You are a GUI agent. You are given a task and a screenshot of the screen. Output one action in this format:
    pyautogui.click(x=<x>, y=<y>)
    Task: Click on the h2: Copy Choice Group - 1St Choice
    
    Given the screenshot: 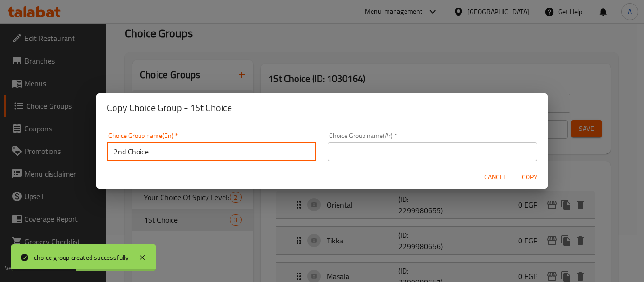 What is the action you would take?
    pyautogui.click(x=322, y=108)
    